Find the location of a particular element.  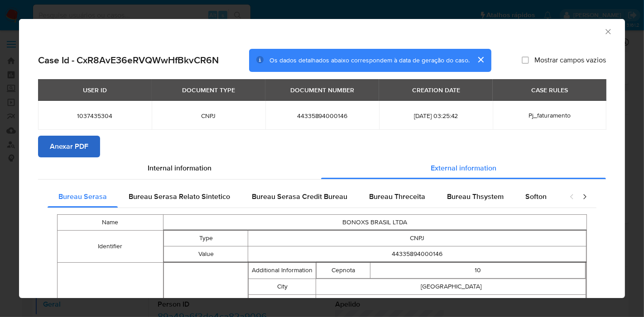

div: closure-recommendation-modal is located at coordinates (322, 158).